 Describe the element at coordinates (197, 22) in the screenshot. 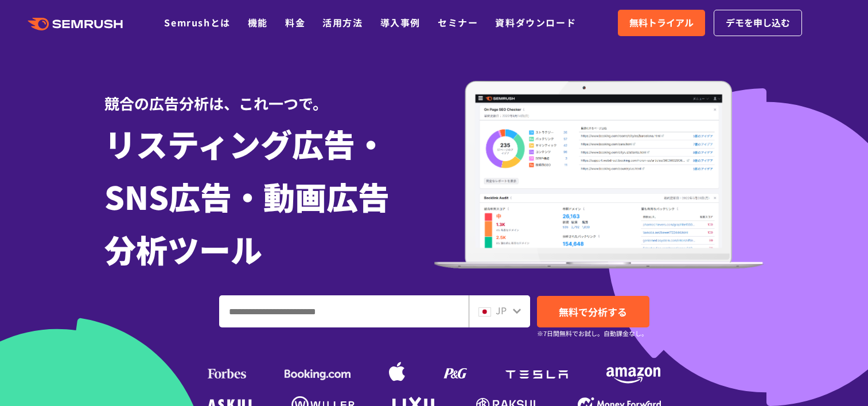

I see `a: Semrushとは` at that location.